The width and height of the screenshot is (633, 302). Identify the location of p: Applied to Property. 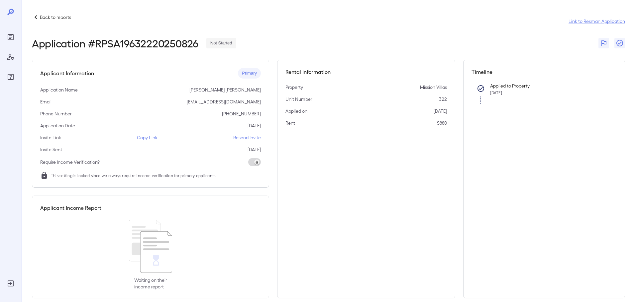
(548, 86).